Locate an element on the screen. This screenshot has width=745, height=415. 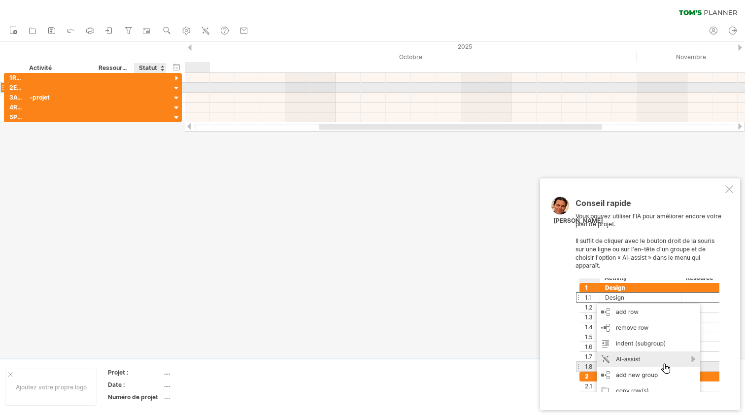
div: Activité is located at coordinates (59, 68).